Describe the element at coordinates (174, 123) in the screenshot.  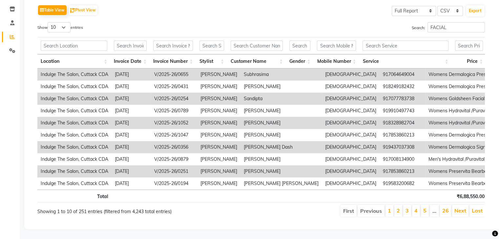
I see `td: V/2025-26/1052` at that location.